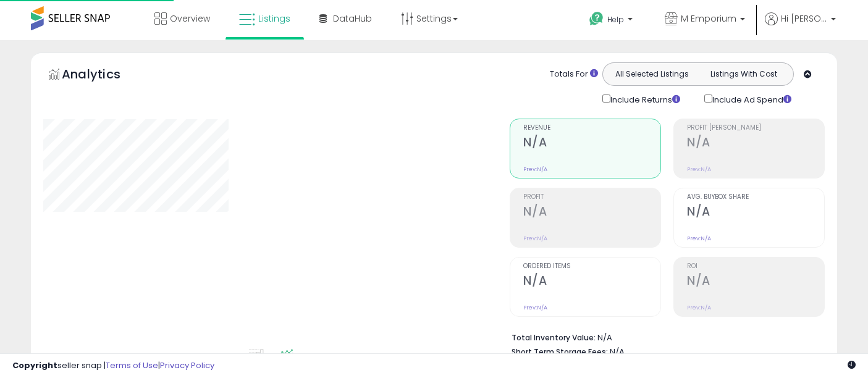  Describe the element at coordinates (274, 19) in the screenshot. I see `span: Listings` at that location.